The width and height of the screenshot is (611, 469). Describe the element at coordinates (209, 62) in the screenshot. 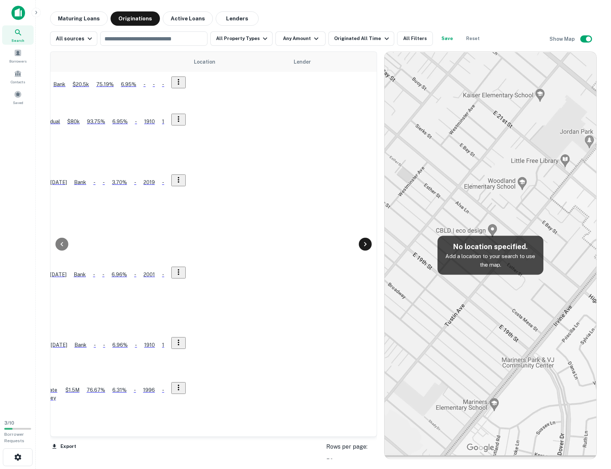

I see `span: Location` at that location.